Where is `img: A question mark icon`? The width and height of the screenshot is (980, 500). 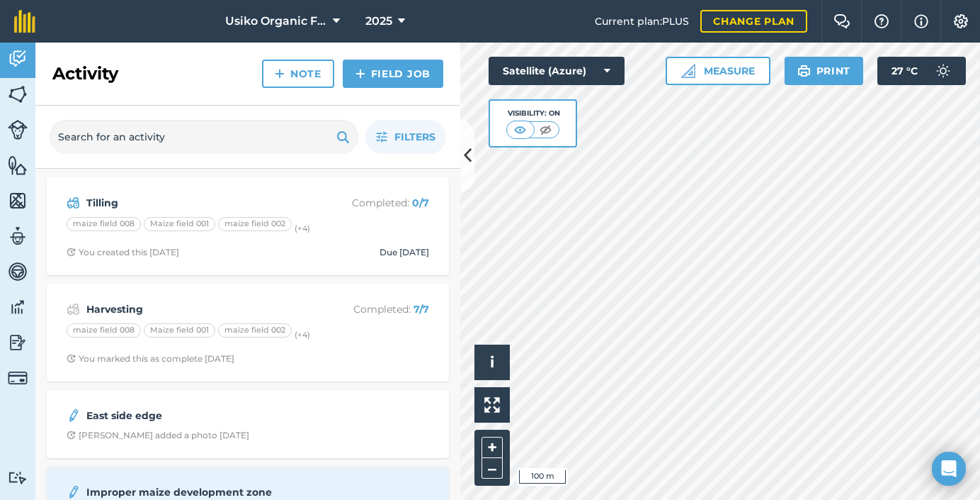
img: A question mark icon is located at coordinates (881, 21).